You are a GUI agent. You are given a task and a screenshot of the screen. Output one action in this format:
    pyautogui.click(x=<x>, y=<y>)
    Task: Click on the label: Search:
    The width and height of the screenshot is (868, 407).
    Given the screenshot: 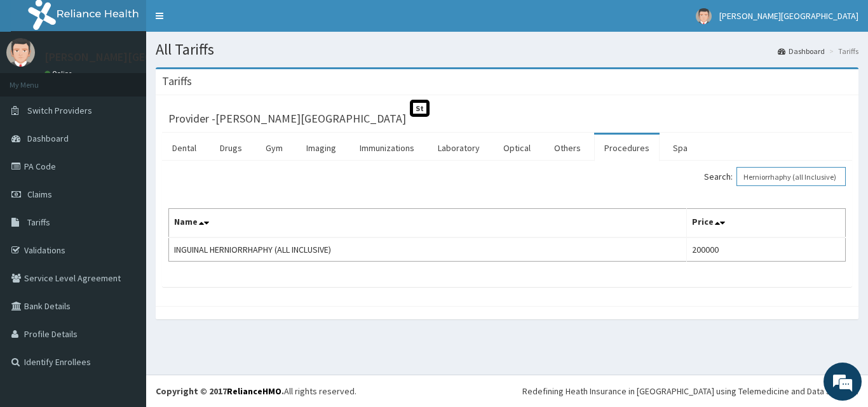 What is the action you would take?
    pyautogui.click(x=775, y=176)
    